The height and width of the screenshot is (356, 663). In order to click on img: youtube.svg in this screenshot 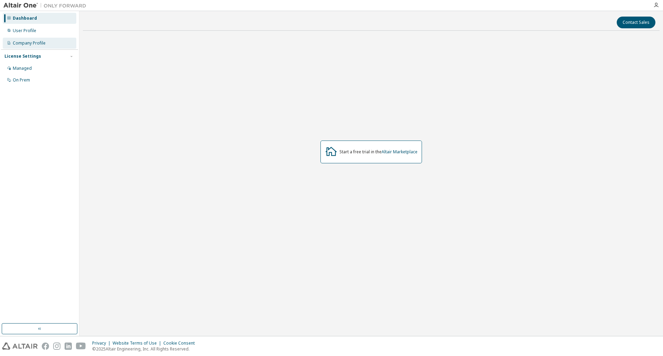, I will do `click(81, 346)`.